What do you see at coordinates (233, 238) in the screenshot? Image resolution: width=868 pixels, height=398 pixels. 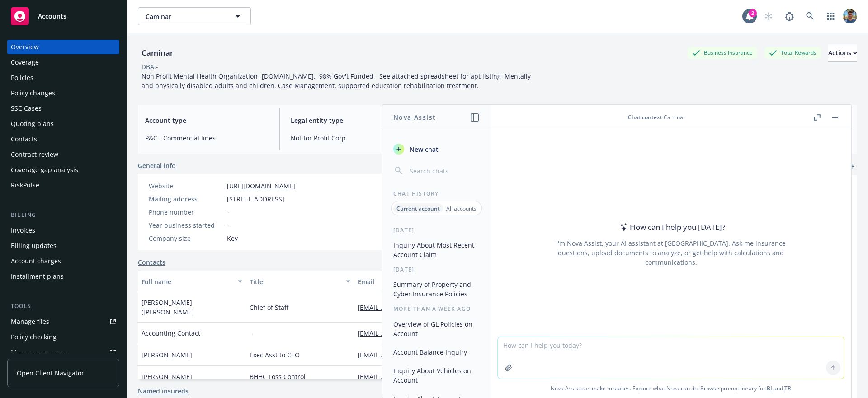 I see `span: Key` at bounding box center [233, 238].